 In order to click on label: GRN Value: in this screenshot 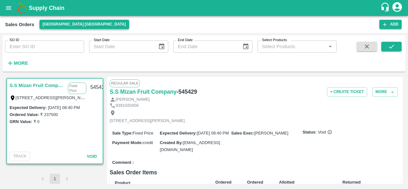, I will do `click(21, 121)`.